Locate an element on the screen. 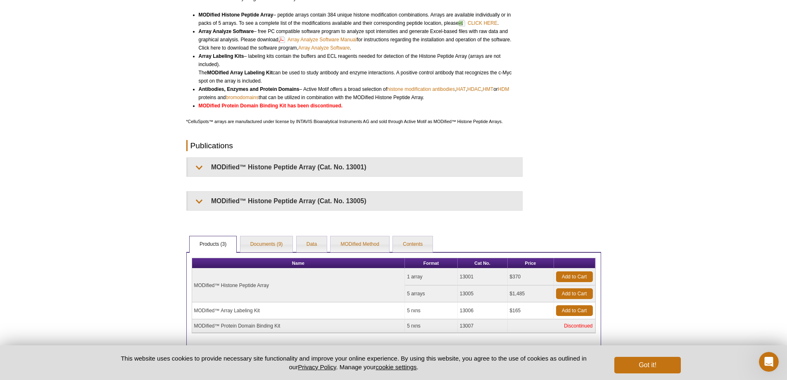 The width and height of the screenshot is (787, 380). a: Data is located at coordinates (312, 245).